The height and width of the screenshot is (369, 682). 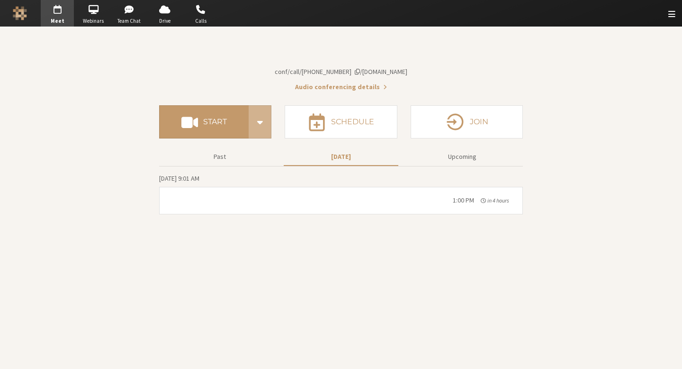 I want to click on span: in 4 hours, so click(x=499, y=200).